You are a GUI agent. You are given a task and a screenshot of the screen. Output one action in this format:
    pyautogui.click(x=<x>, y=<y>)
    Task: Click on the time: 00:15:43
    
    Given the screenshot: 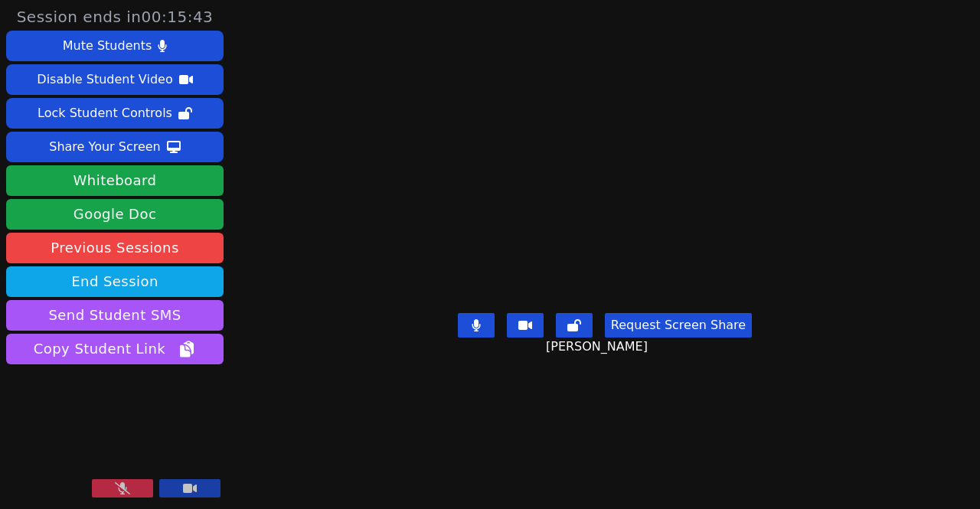 What is the action you would take?
    pyautogui.click(x=177, y=16)
    